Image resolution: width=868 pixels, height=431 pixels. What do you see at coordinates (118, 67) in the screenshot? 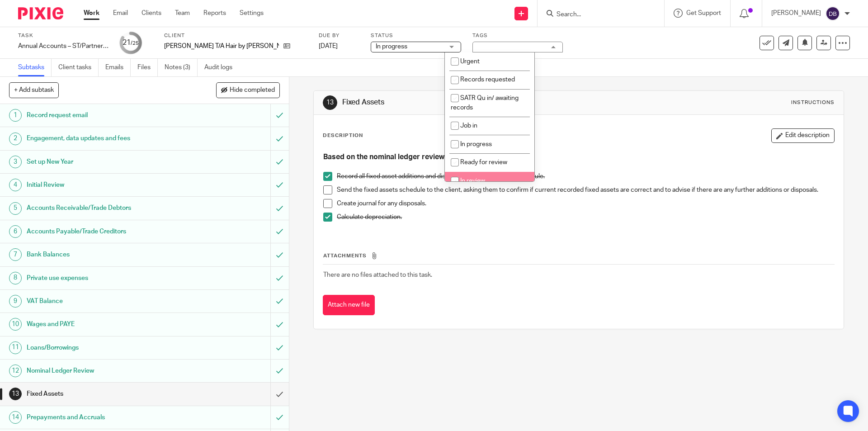
I see `a: Emails` at bounding box center [118, 67].